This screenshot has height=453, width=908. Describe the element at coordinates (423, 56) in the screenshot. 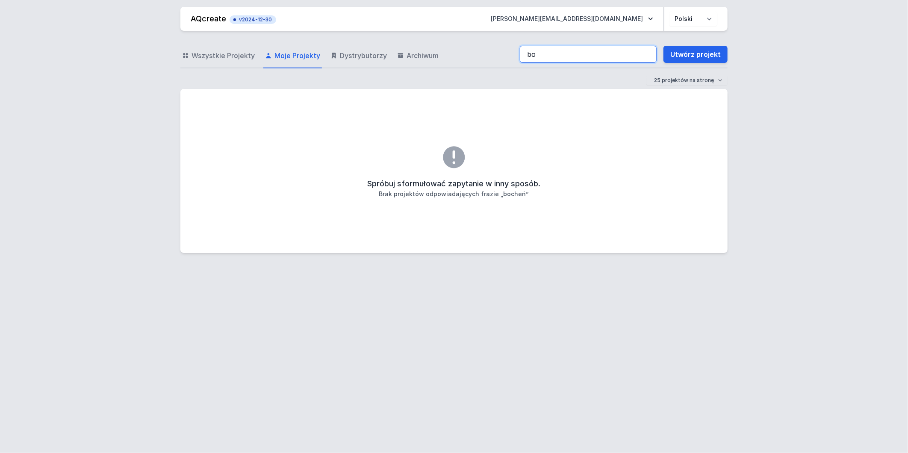

I see `span: Archiwum` at that location.